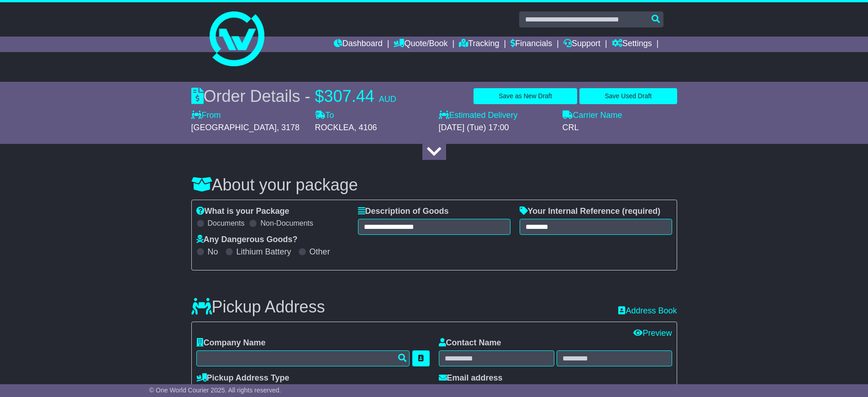 The height and width of the screenshot is (397, 868). Describe the element at coordinates (247, 240) in the screenshot. I see `label: Any Dangerous Goods?` at that location.